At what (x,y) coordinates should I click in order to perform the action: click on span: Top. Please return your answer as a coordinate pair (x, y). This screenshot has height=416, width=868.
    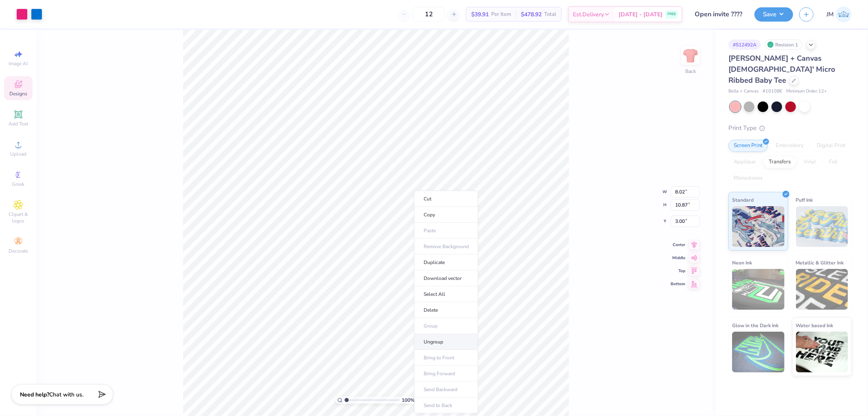
    Looking at the image, I should click on (678, 271).